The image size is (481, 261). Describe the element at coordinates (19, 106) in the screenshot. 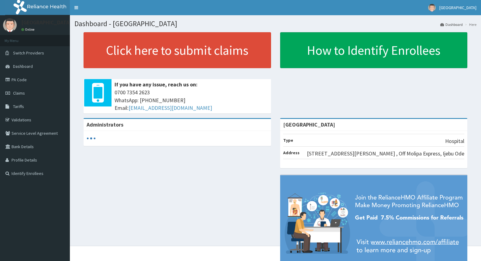

I see `span: Tariffs` at that location.